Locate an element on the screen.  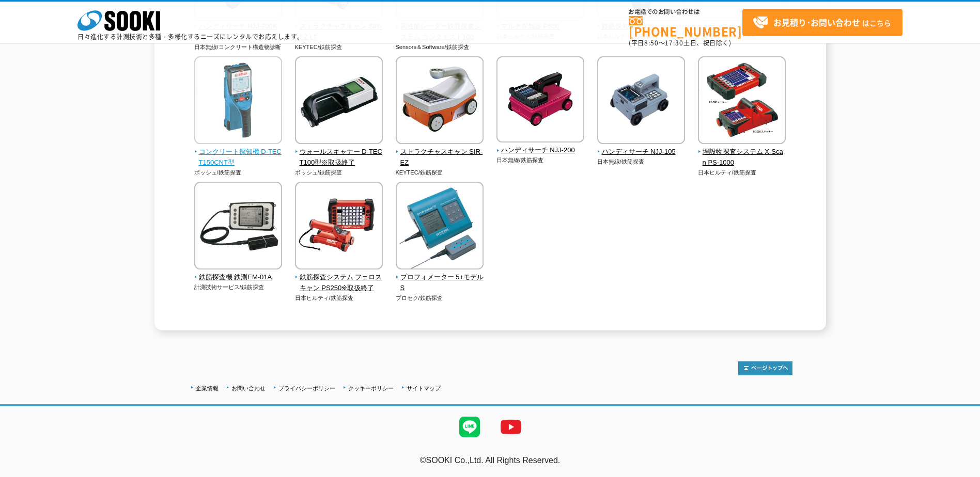
span: (平日 ～ 土日、祝日除く) is located at coordinates (679, 43).